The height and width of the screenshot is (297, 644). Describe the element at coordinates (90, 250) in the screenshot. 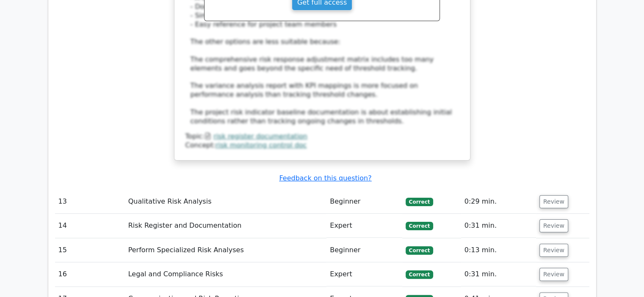

I see `td: 15` at that location.